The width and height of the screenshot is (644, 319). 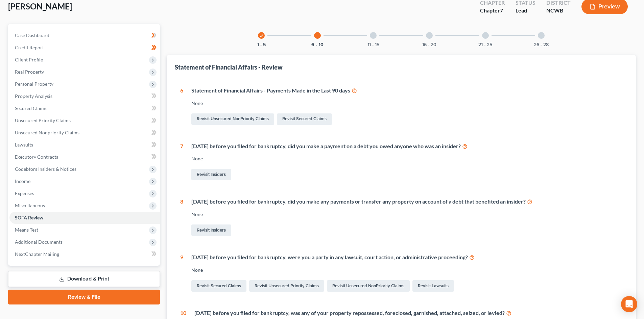 What do you see at coordinates (30, 72) in the screenshot?
I see `span: Real Property` at bounding box center [30, 72].